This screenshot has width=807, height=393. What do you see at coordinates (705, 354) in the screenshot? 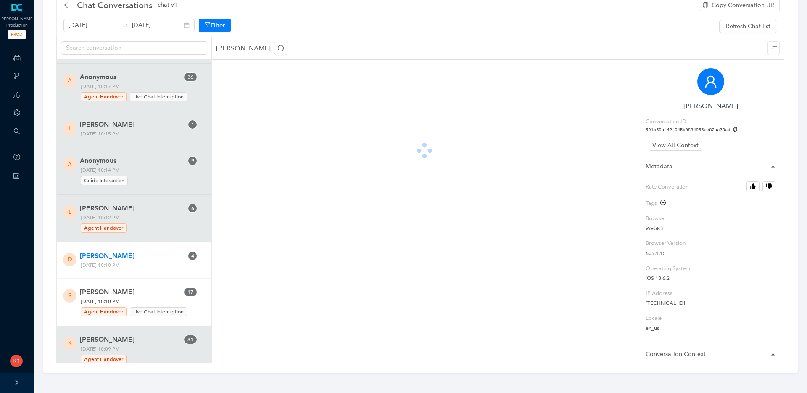
I see `span: Conversation Context` at bounding box center [705, 354].